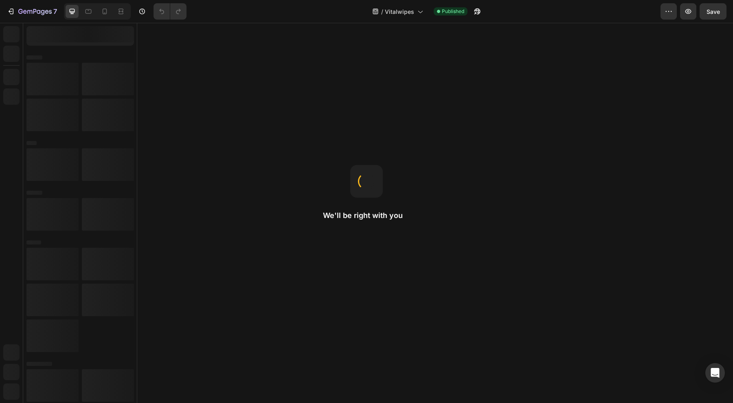  Describe the element at coordinates (713, 11) in the screenshot. I see `span: Save` at that location.